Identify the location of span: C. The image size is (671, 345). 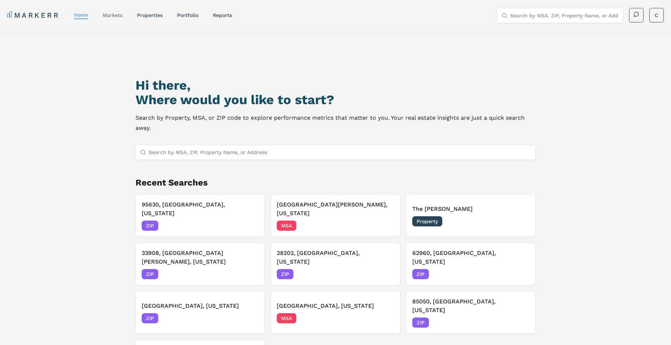
(657, 15).